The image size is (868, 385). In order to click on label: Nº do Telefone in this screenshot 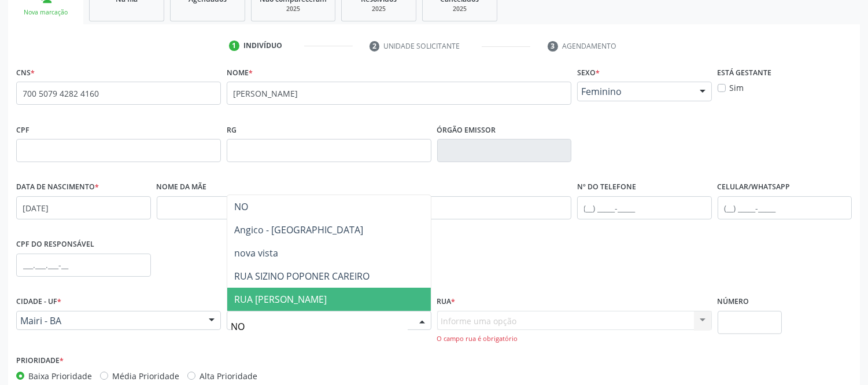, I will do `click(607, 187)`.